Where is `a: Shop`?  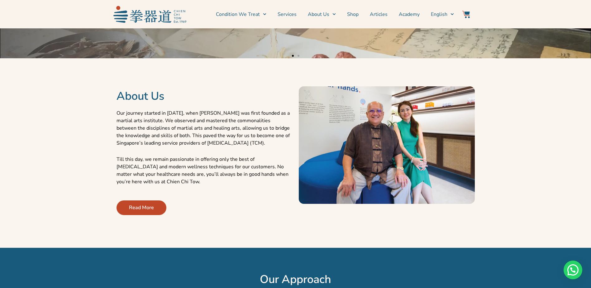
a: Shop is located at coordinates (352, 14).